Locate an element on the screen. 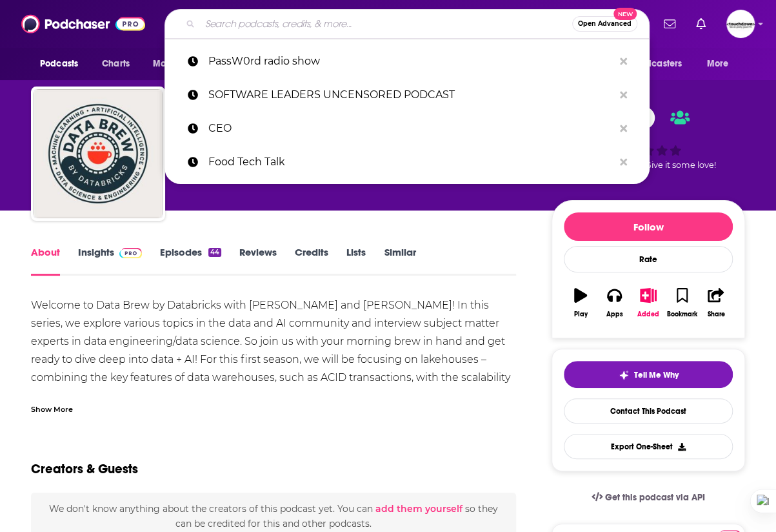 The height and width of the screenshot is (532, 776). button: add them yourself is located at coordinates (419, 509).